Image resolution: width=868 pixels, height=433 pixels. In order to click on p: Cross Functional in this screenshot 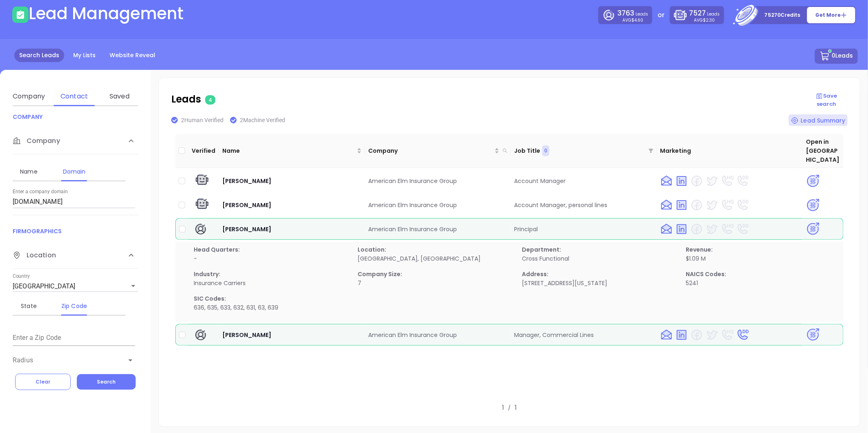, I will do `click(599, 258)`.